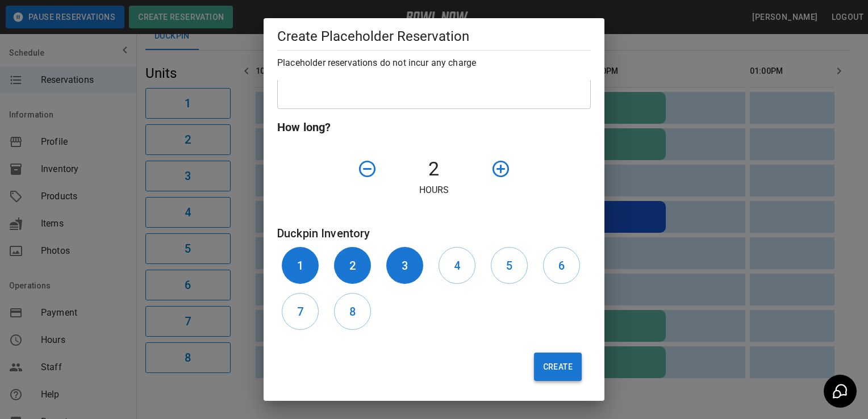 The width and height of the screenshot is (868, 419). What do you see at coordinates (404, 265) in the screenshot?
I see `button: 3` at bounding box center [404, 265].